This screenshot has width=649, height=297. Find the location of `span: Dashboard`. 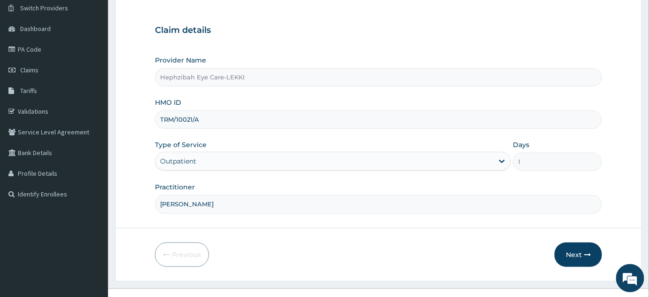

span: Dashboard is located at coordinates (35, 29).